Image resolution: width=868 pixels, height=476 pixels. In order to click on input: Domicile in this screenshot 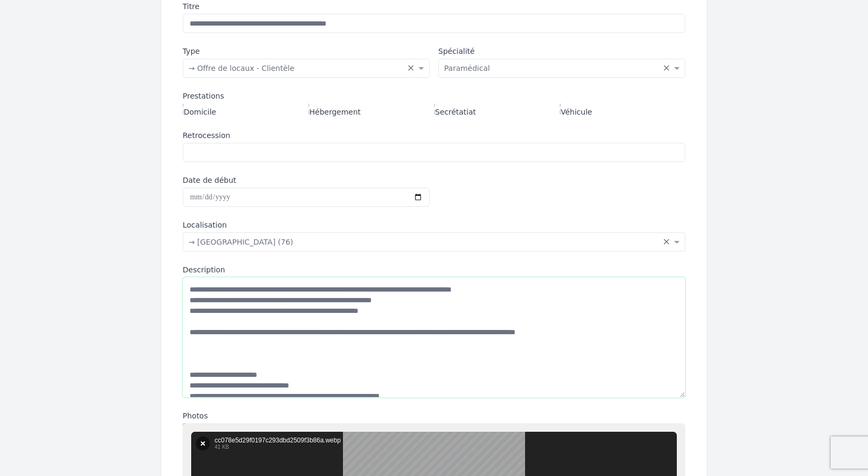, I will do `click(184, 109)`.